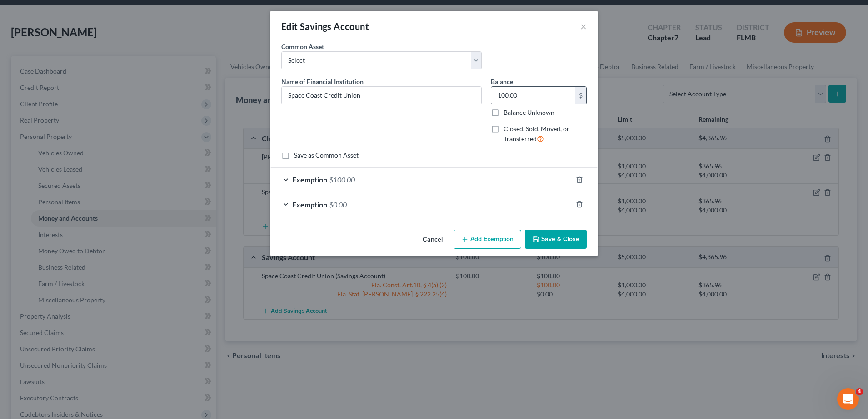 Image resolution: width=868 pixels, height=419 pixels. I want to click on label: Save as Common Asset, so click(327, 155).